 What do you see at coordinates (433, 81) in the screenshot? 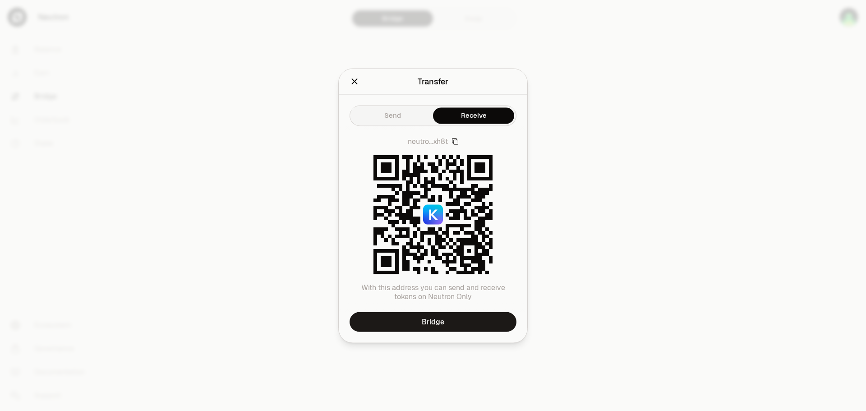
I see `div: Transfer` at bounding box center [433, 81].